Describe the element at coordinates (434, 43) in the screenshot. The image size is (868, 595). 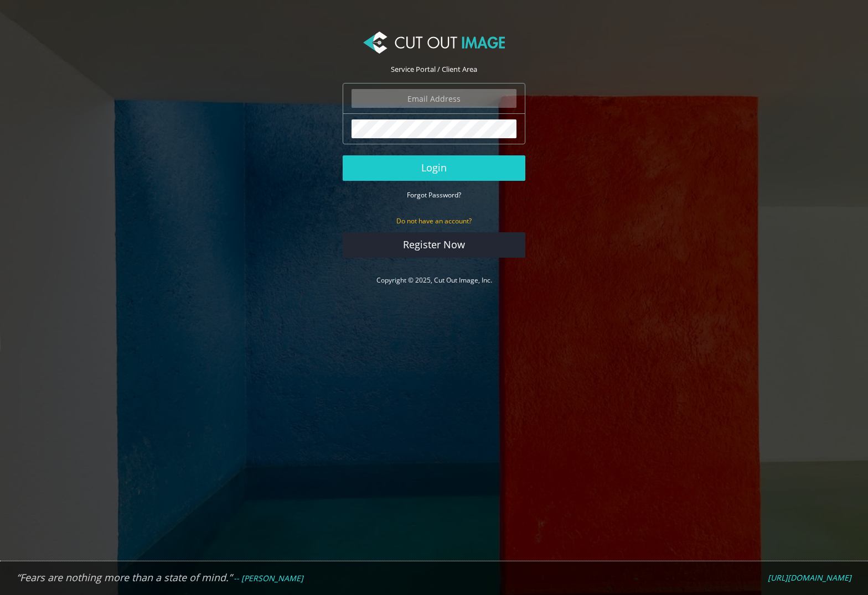
I see `img: Cut Out Image` at that location.